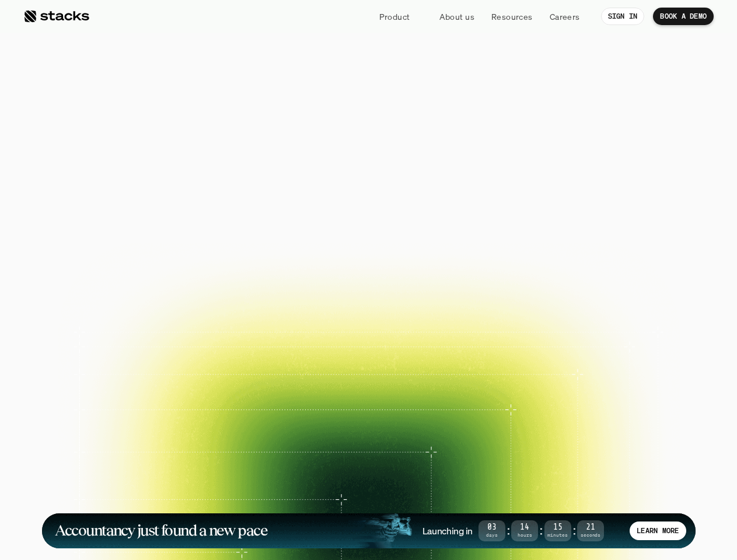 The width and height of the screenshot is (737, 560). I want to click on span: financial, so click(352, 111).